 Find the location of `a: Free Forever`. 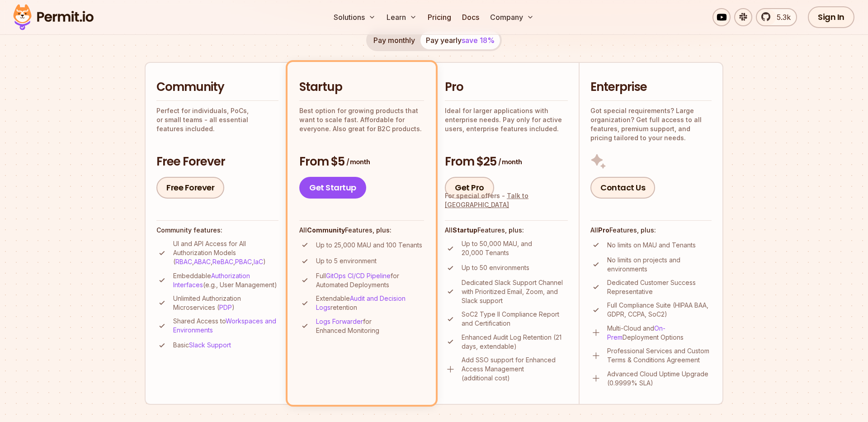

a: Free Forever is located at coordinates (190, 188).